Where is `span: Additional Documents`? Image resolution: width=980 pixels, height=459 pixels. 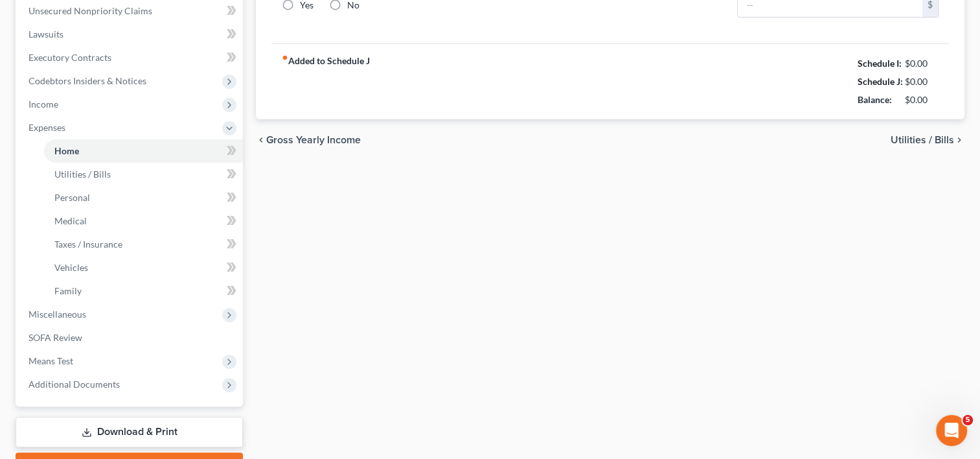
span: Additional Documents is located at coordinates (74, 384).